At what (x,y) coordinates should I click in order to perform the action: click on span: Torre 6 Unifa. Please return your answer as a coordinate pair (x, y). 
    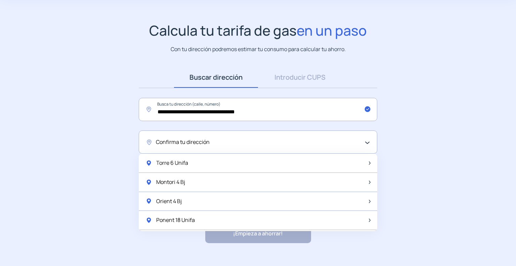
    Looking at the image, I should click on (172, 163).